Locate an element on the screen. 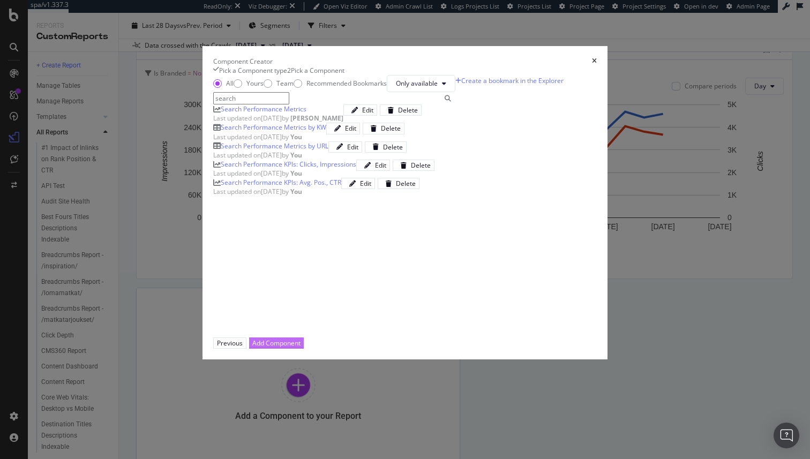  div: Pick a Component is located at coordinates (317, 70).